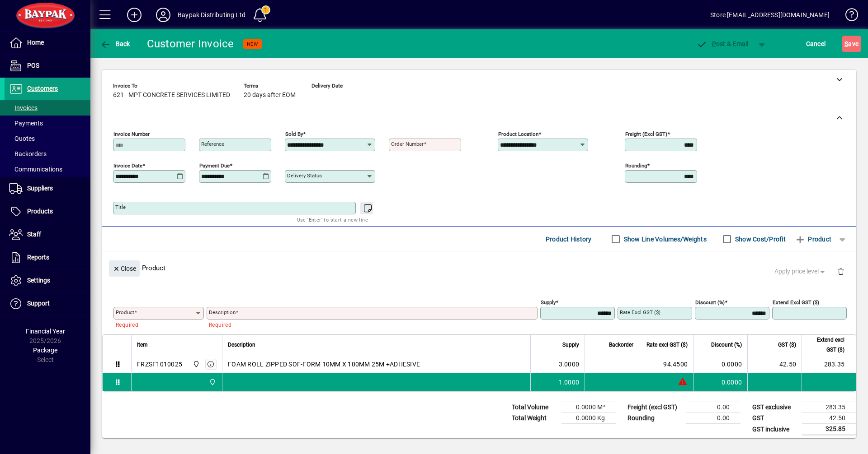  I want to click on div: Product, so click(479, 268).